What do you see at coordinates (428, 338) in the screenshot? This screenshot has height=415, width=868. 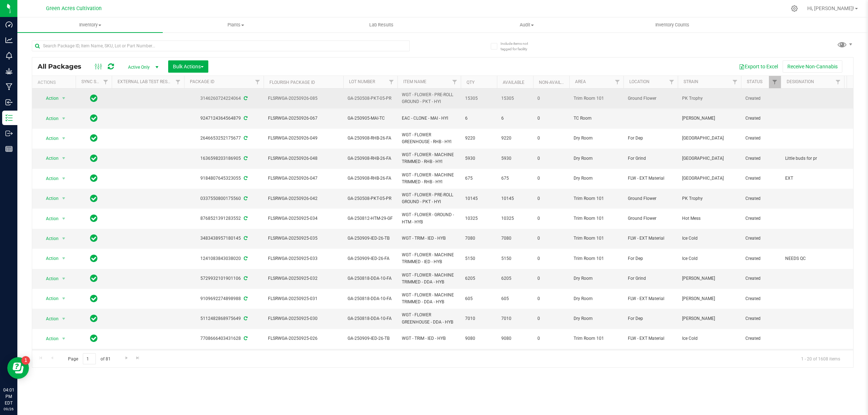 I see `span: WGT - TRIM - IED - HYB` at bounding box center [428, 338].